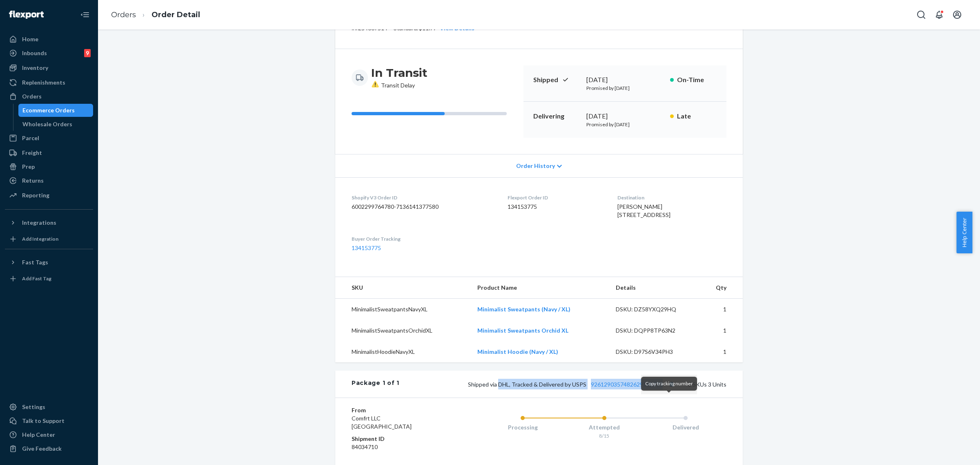  Describe the element at coordinates (49, 279) in the screenshot. I see `a: Add Fast Tag` at that location.